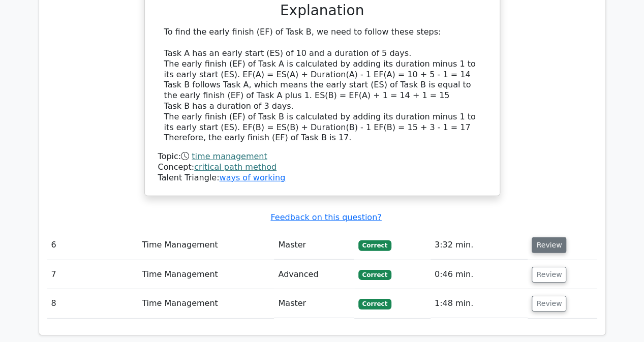  What do you see at coordinates (230, 156) in the screenshot?
I see `a: time management` at bounding box center [230, 156].